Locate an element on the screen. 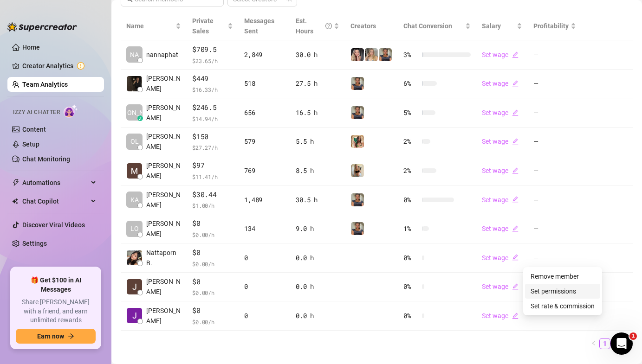 The image size is (642, 364). div: 656 is located at coordinates (264, 113).